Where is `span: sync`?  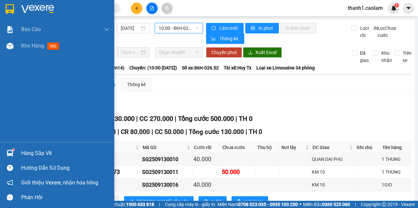
span: sync is located at coordinates (214, 28).